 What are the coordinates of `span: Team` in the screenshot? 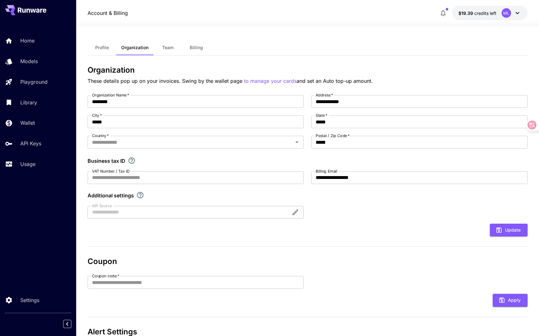 It's located at (168, 48).